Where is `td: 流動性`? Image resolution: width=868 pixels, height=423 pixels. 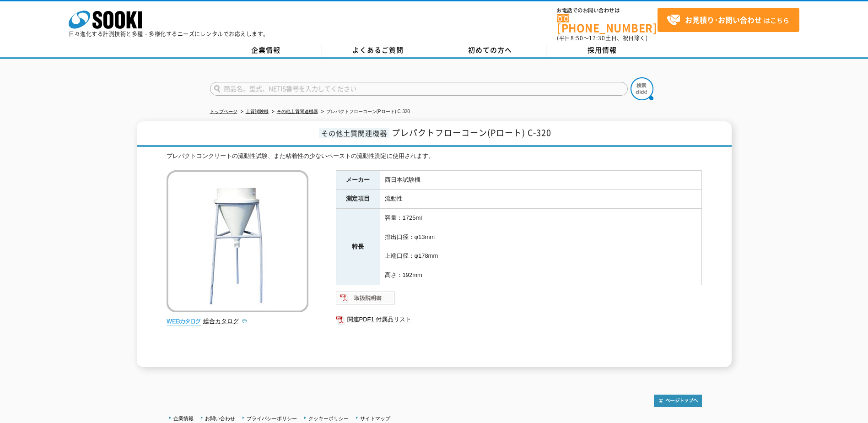
td: 流動性 is located at coordinates (540, 199).